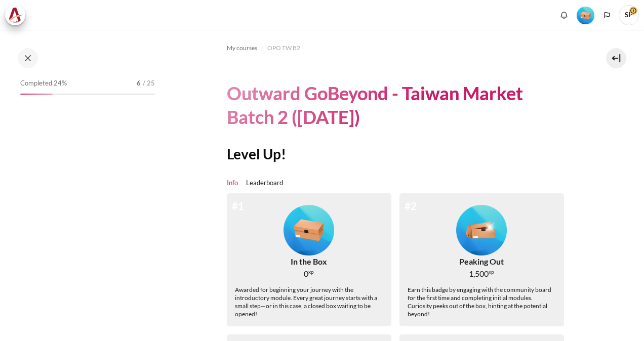  What do you see at coordinates (564, 15) in the screenshot?
I see `div: Show notification window with no new notifications` at bounding box center [564, 15].